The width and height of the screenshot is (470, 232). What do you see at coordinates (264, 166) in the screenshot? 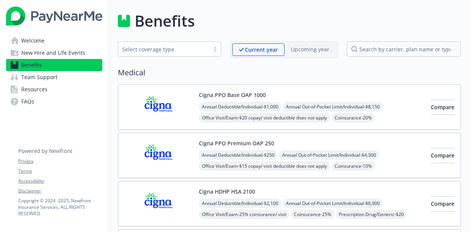
I see `span: Office Visit/Exam - $15 copay/ visit deductible does not apply` at bounding box center [264, 166].